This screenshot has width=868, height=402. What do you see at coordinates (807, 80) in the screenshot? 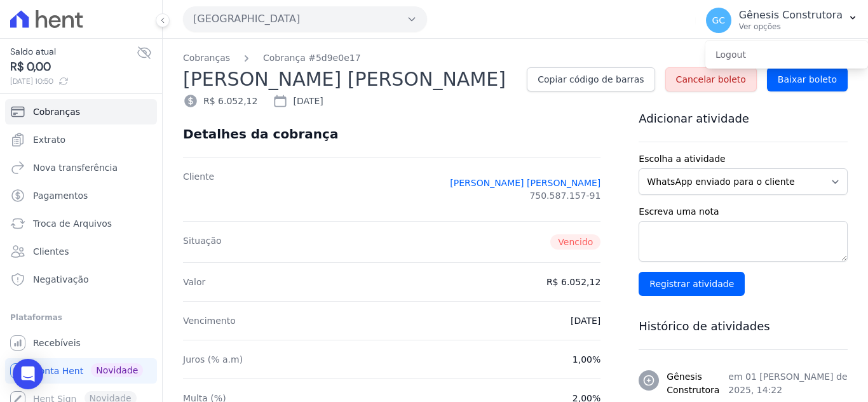
I see `span: Baixar boleto` at bounding box center [807, 80].